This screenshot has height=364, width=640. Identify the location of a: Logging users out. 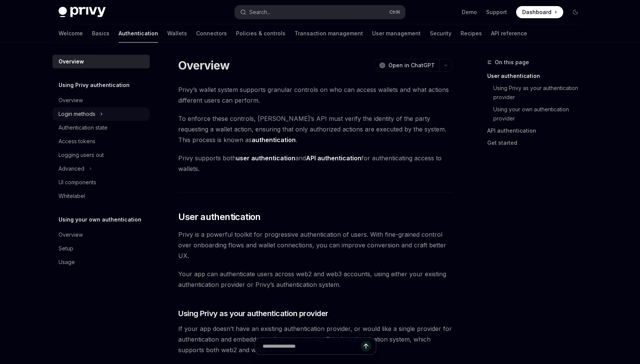
(101, 155).